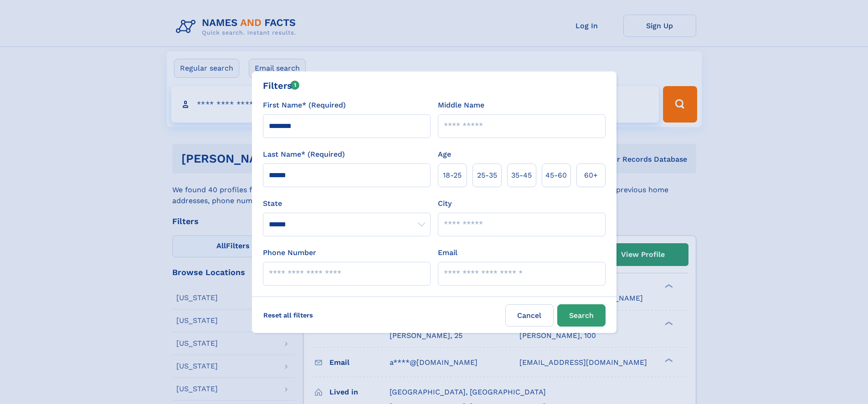 The height and width of the screenshot is (404, 868). Describe the element at coordinates (281, 86) in the screenshot. I see `div: Filters` at that location.